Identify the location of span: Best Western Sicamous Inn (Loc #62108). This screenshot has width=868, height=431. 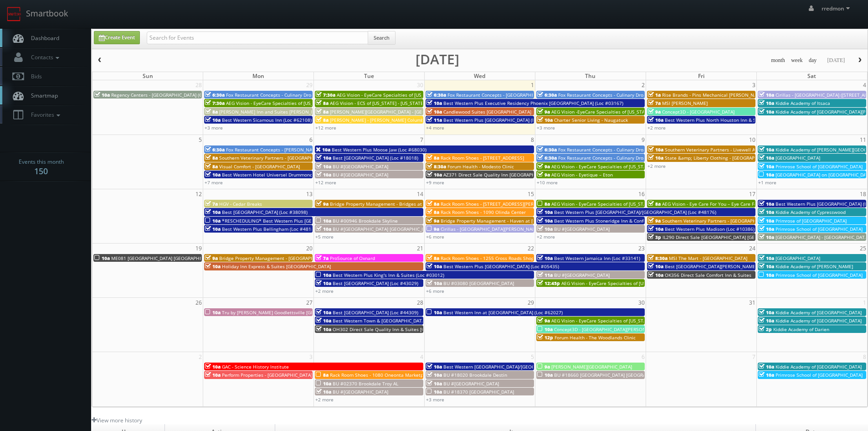
(266, 120).